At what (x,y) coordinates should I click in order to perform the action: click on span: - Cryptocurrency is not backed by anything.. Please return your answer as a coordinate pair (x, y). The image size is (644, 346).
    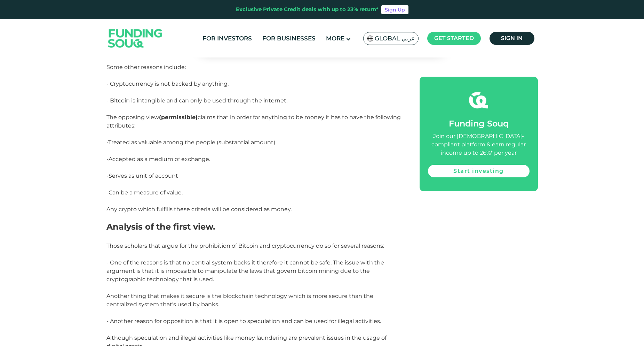
    Looking at the image, I should click on (168, 84).